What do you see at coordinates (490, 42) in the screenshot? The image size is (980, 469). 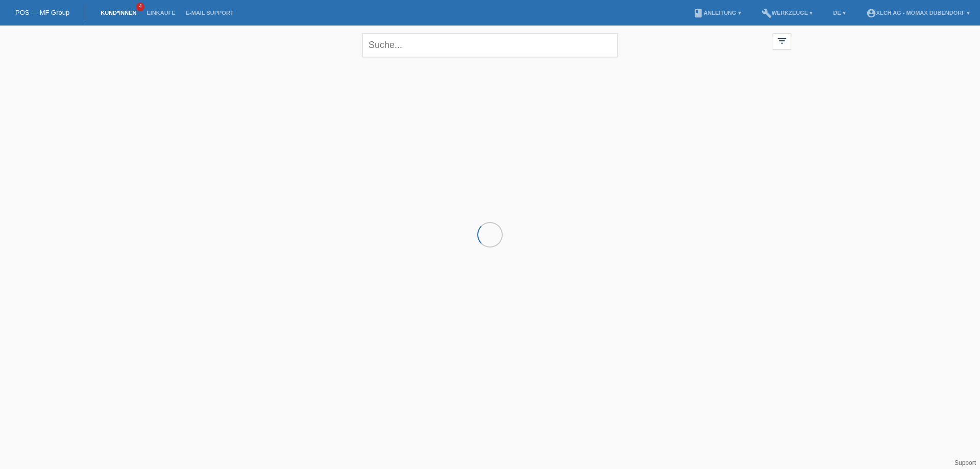 I see `div: Sie haben die falsche Anmeldeseite in Ihren Lesezeichen/Favoriten gespeichert. Bitte nicht [DOMAI...` at bounding box center [490, 42].